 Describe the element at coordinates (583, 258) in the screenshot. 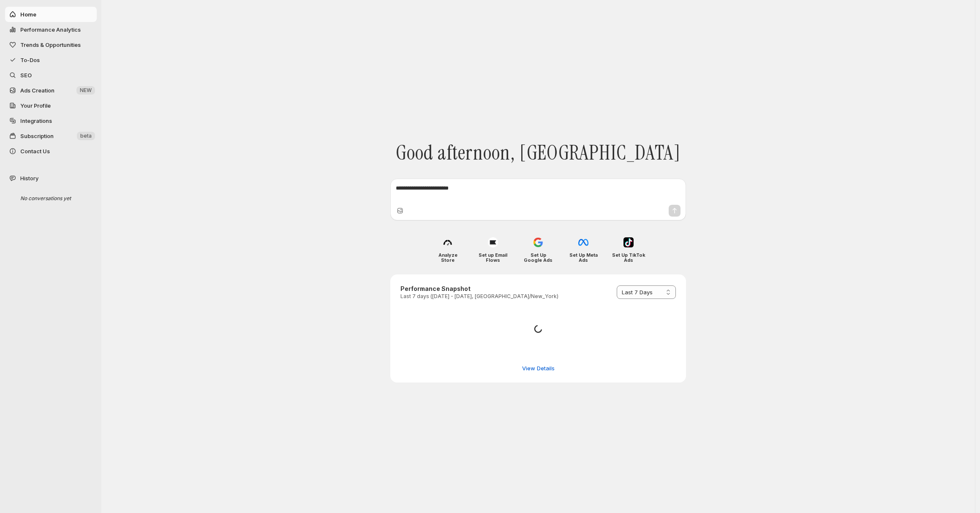

I see `h4: Set Up Meta Ads` at that location.